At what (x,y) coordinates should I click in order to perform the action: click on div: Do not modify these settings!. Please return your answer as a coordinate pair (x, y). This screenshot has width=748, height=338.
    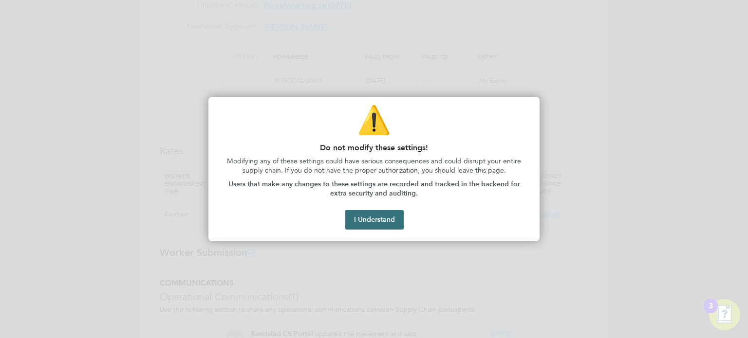
    Looking at the image, I should click on (374, 169).